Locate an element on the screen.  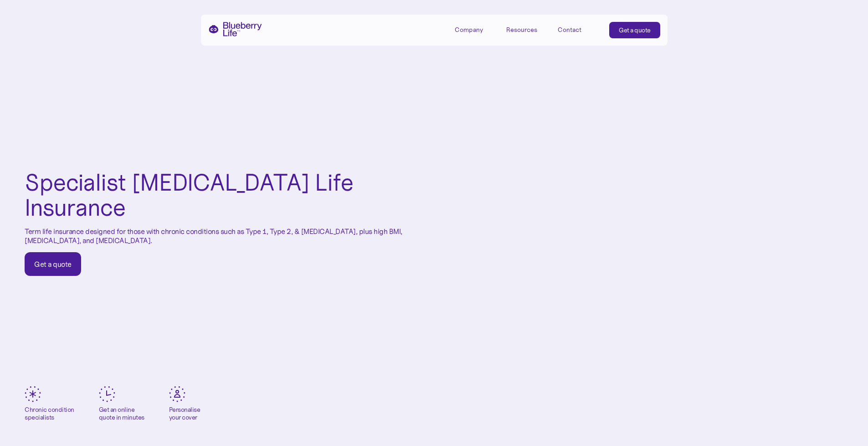
div: Contact is located at coordinates (570, 30).